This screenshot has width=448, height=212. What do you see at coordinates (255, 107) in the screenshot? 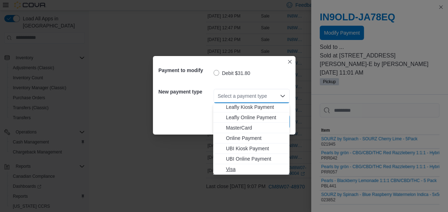
I see `span: Leafly Kiosk Payment` at bounding box center [255, 107].